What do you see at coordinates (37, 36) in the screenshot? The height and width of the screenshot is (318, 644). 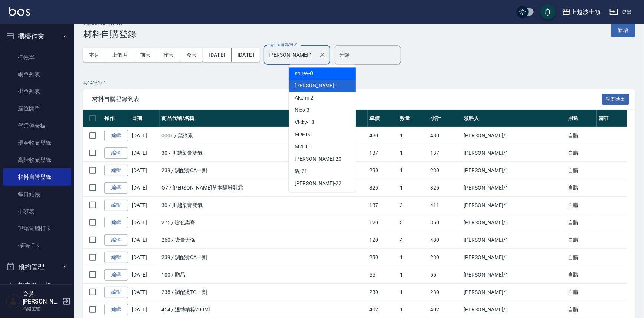 I see `button: 櫃檯作業` at bounding box center [37, 36].